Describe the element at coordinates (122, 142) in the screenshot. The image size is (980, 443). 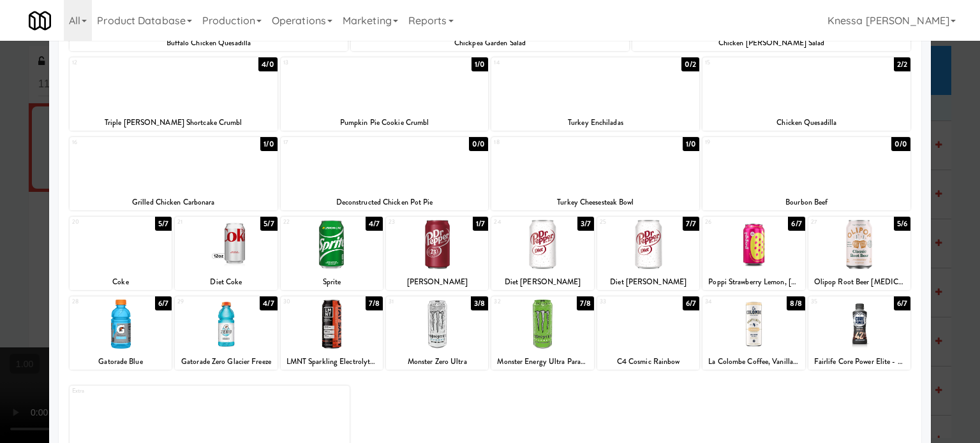
I see `div: 16` at that location.